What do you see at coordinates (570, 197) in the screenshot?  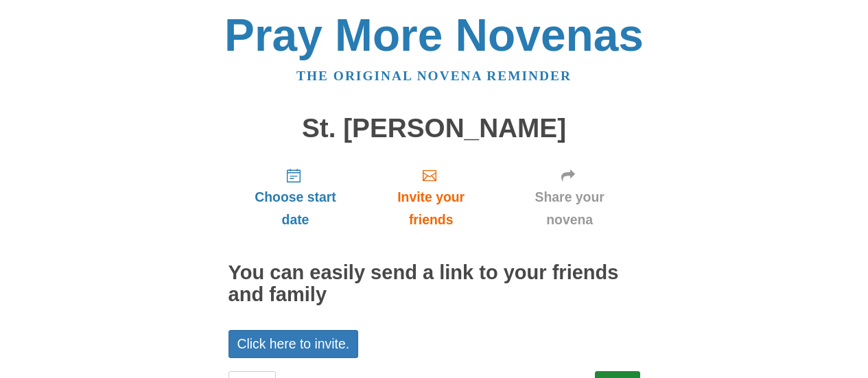 I see `a: Share your novena` at bounding box center [570, 197].